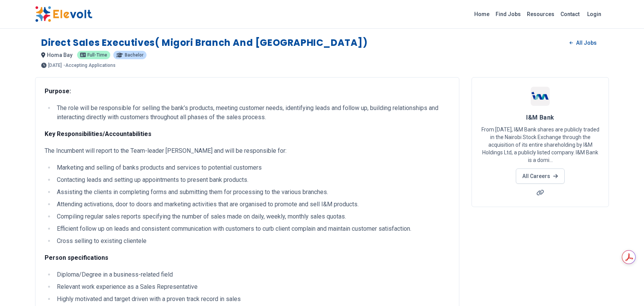 Image resolution: width=644 pixels, height=306 pixels. Describe the element at coordinates (252, 217) in the screenshot. I see `li: Compiling regular sales reports specifying the number of sales made on daily, weekly, monthly sal...` at that location.